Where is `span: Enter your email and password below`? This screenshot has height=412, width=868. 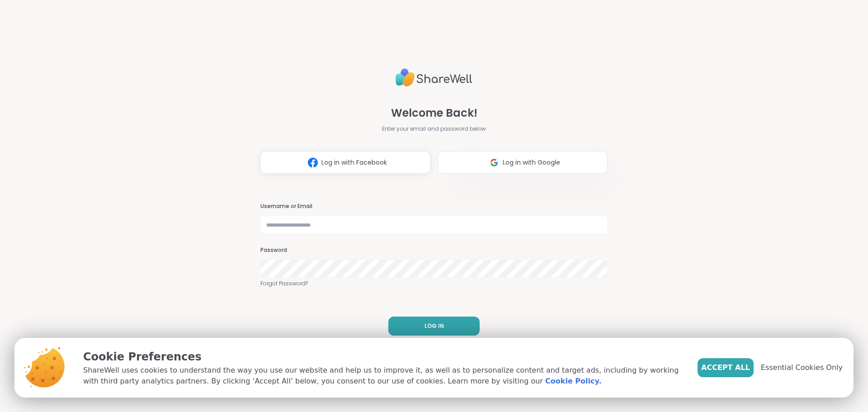
span: Enter your email and password below is located at coordinates (434, 129).